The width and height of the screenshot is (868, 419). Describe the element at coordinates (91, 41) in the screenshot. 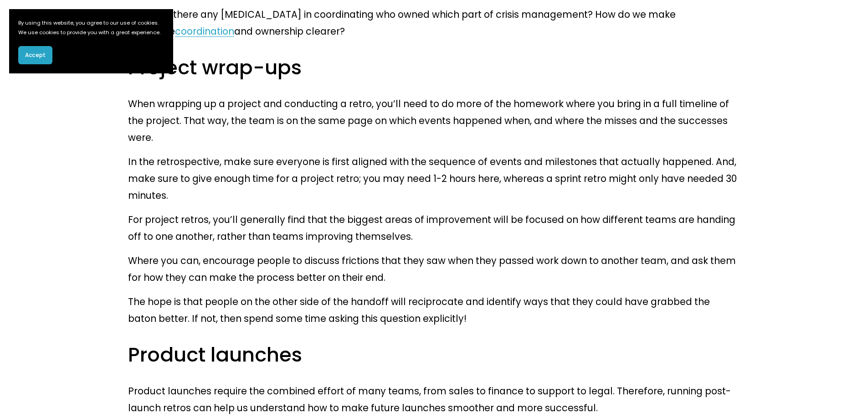

I see `section: Cookie banner` at that location.